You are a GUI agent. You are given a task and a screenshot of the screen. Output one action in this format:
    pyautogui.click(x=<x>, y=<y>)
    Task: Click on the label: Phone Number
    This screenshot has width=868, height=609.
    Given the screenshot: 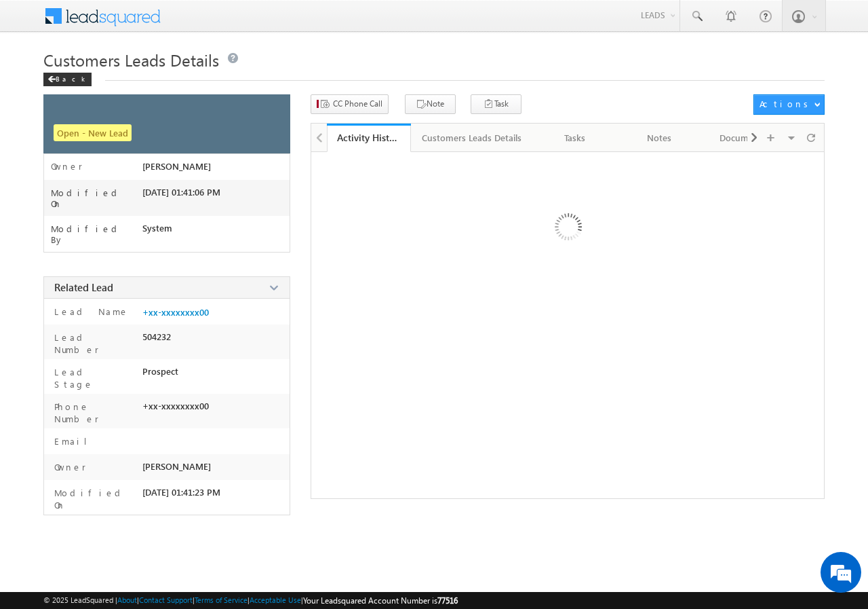 What is the action you would take?
    pyautogui.click(x=93, y=412)
    